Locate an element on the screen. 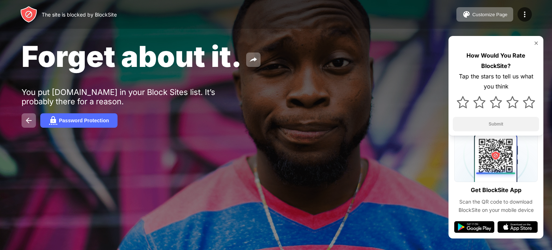 This screenshot has width=552, height=250. img: password.svg is located at coordinates (53, 120).